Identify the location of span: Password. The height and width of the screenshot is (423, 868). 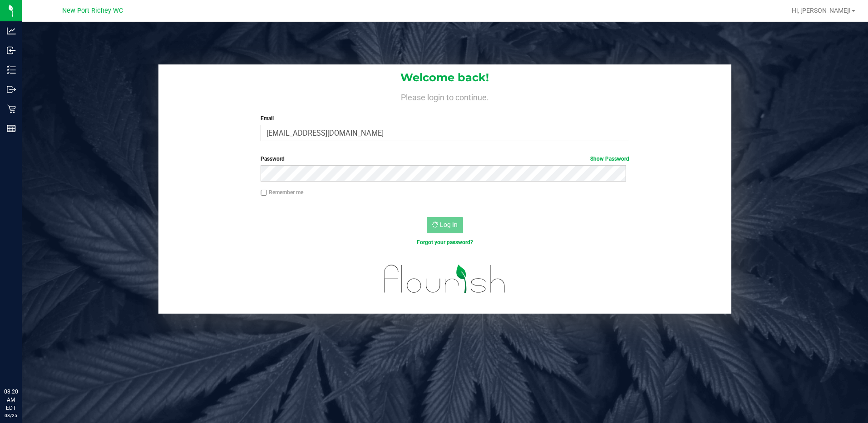
(272, 159).